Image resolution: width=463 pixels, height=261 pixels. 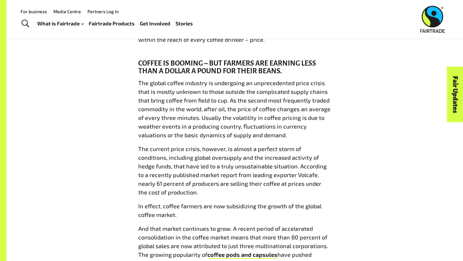 I want to click on a: coffee pods and capsules, so click(x=242, y=255).